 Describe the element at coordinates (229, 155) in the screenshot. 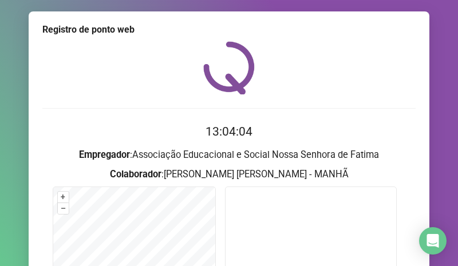

I see `h3: : Associação Educacional e Social Nossa Senhora de Fatima` at that location.